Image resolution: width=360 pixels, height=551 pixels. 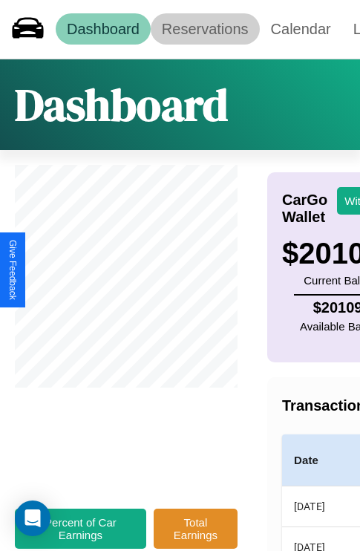 I want to click on div: Open Intercom Messenger, so click(x=33, y=518).